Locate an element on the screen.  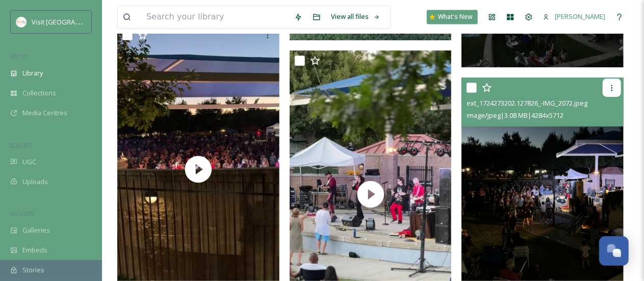
a: What's New is located at coordinates (453, 17).